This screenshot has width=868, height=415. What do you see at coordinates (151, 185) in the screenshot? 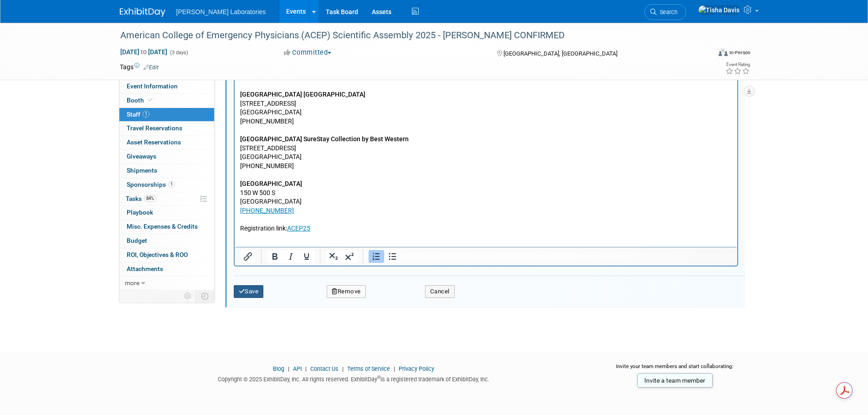
I see `span: Sponsorships` at bounding box center [151, 185].